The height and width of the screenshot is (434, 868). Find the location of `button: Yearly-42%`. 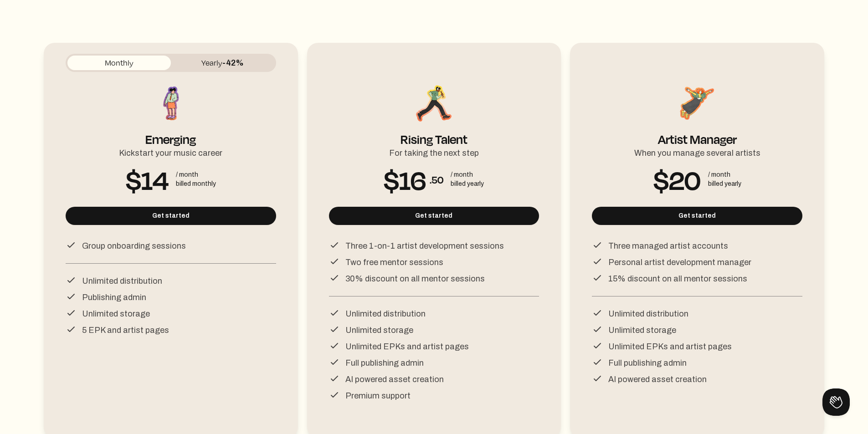

button: Yearly-42% is located at coordinates (222, 63).